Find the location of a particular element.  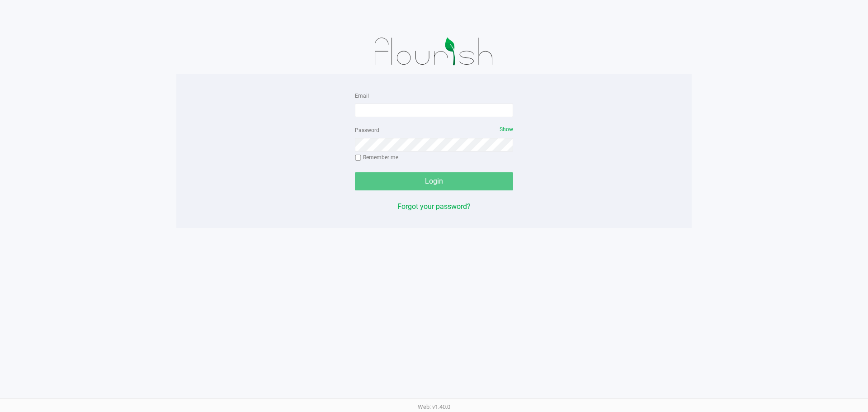

button: Forgot your password? is located at coordinates (434, 206).